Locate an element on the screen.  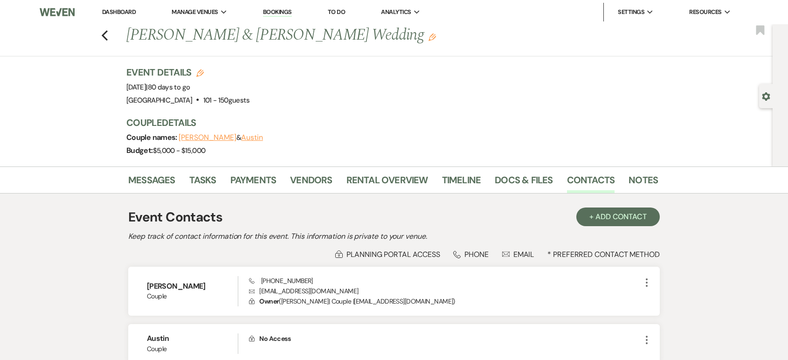
a: Timeline is located at coordinates (462, 183).